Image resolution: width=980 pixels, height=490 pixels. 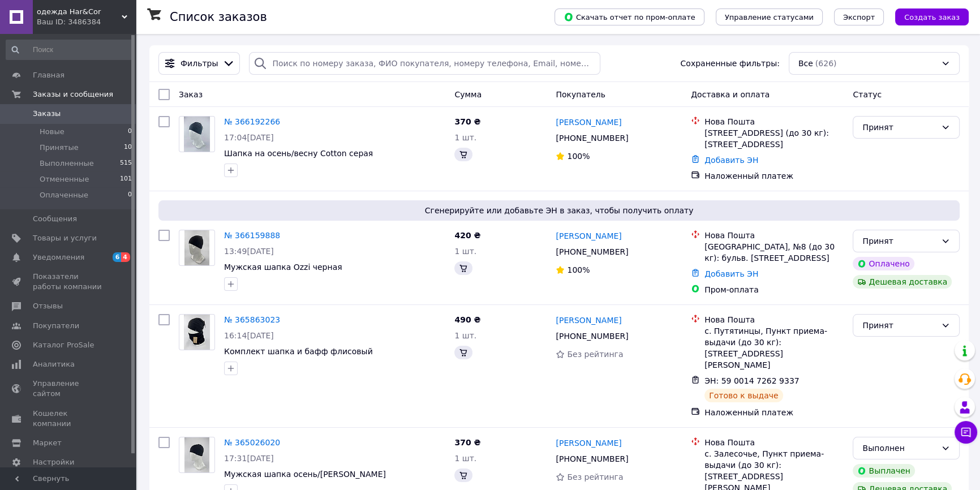 What do you see at coordinates (769, 17) in the screenshot?
I see `span: Управление статусами` at bounding box center [769, 17].